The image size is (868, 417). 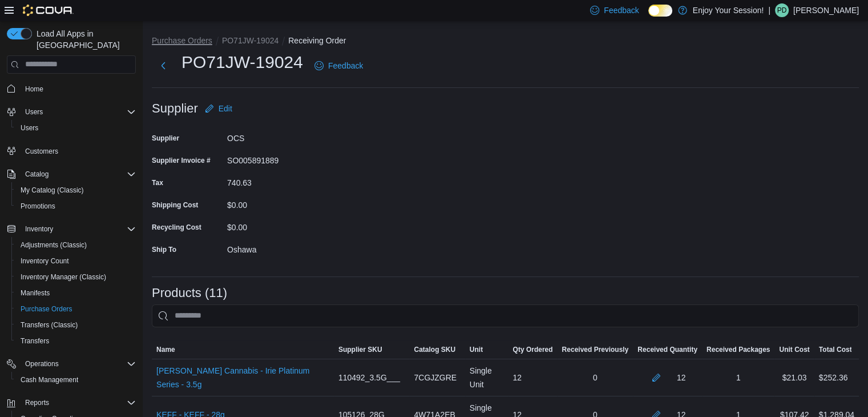 What do you see at coordinates (667, 349) in the screenshot?
I see `span: Received Quantity` at bounding box center [667, 349].